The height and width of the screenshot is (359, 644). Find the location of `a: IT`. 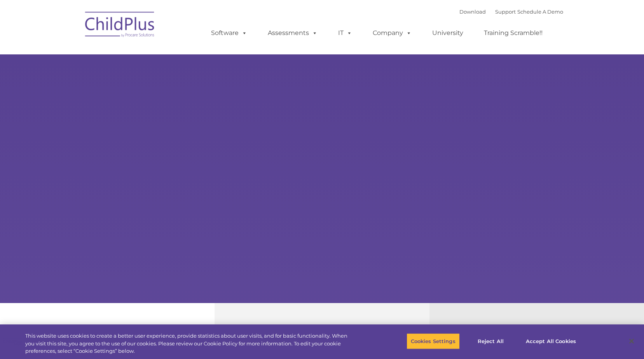

a: IT is located at coordinates (345, 33).